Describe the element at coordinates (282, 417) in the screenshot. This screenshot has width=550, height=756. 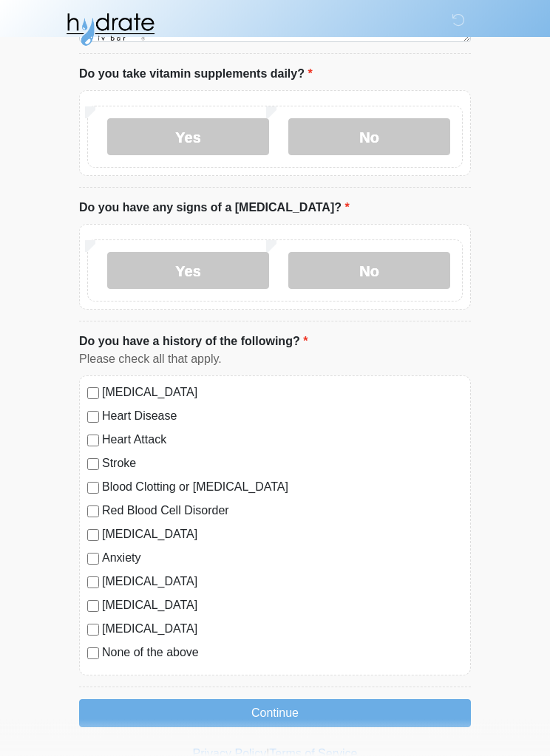
I see `label: Heart Disease` at that location.